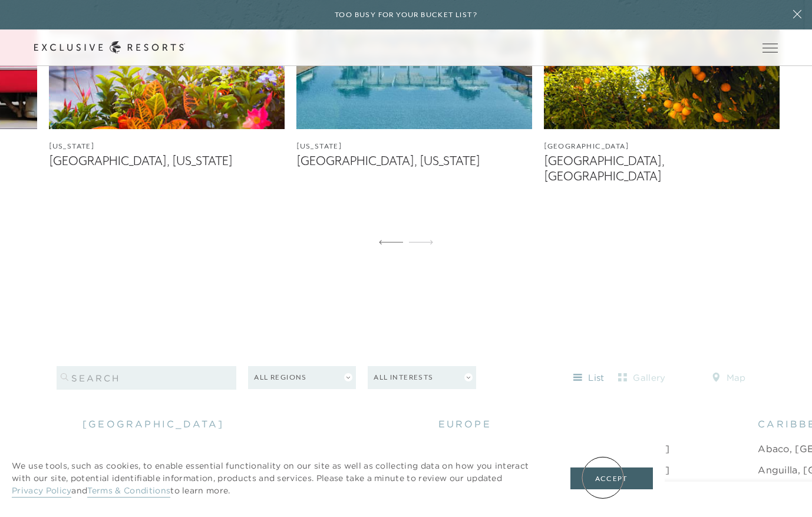 This screenshot has height=517, width=812. What do you see at coordinates (146, 378) in the screenshot?
I see `input: search` at bounding box center [146, 378].